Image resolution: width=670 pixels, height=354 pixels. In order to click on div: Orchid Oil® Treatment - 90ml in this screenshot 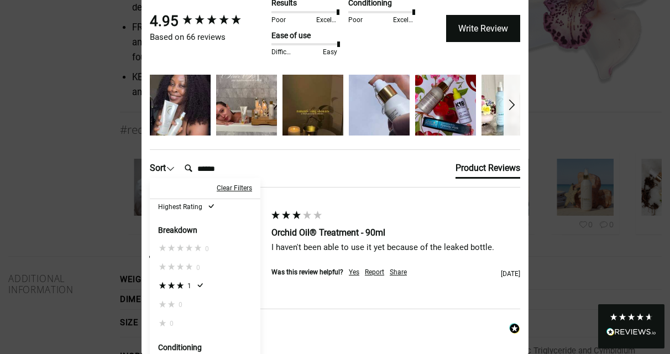, I will do `click(396, 233)`.